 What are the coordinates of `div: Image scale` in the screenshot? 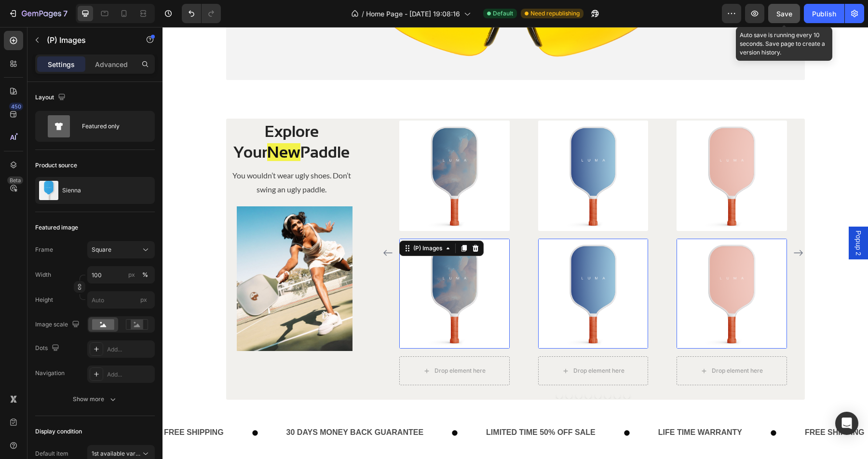 It's located at (59, 324).